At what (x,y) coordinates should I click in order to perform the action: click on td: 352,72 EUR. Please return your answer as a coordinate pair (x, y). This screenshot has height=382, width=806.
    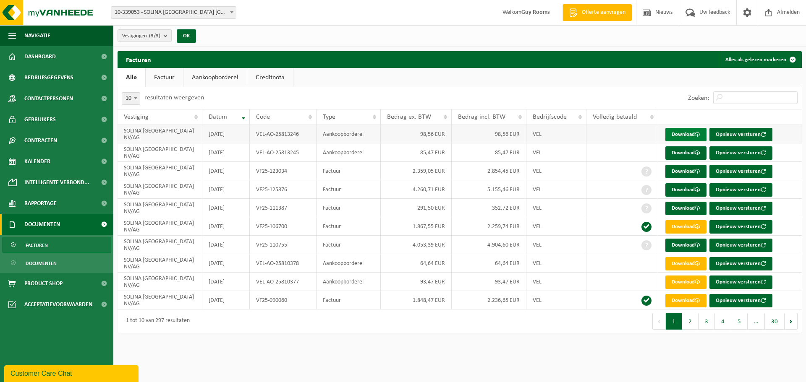
    Looking at the image, I should click on (489, 208).